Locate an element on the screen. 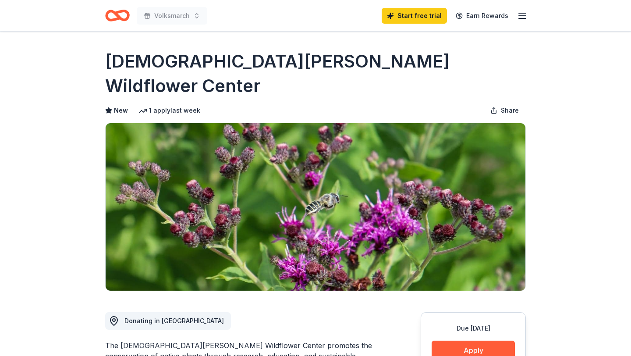  a: Start free trial is located at coordinates (414, 16).